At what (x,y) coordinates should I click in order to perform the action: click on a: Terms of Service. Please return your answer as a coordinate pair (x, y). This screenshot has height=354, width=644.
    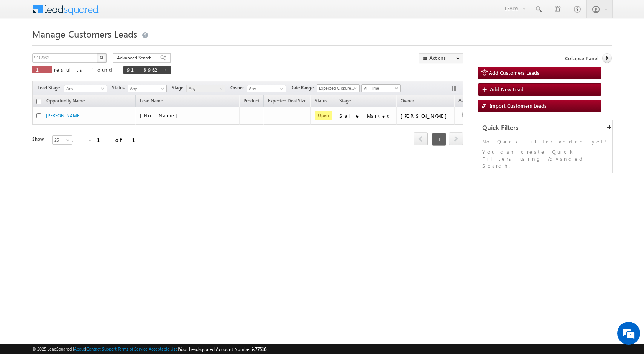
    Looking at the image, I should click on (133, 348).